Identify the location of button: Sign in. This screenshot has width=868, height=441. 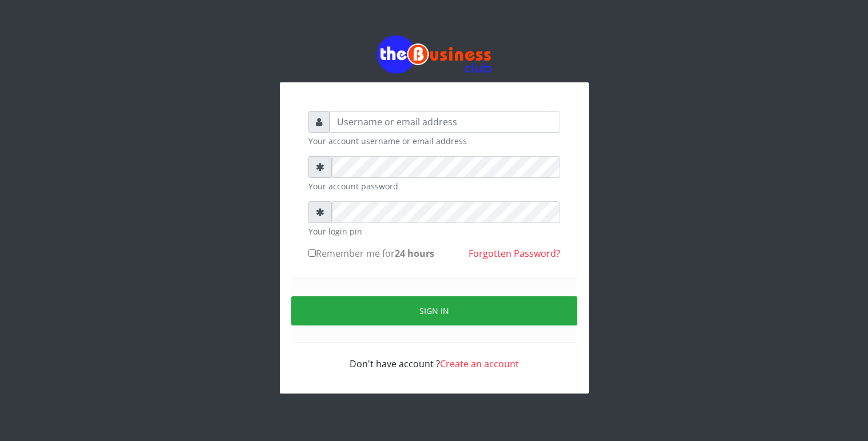
(434, 310).